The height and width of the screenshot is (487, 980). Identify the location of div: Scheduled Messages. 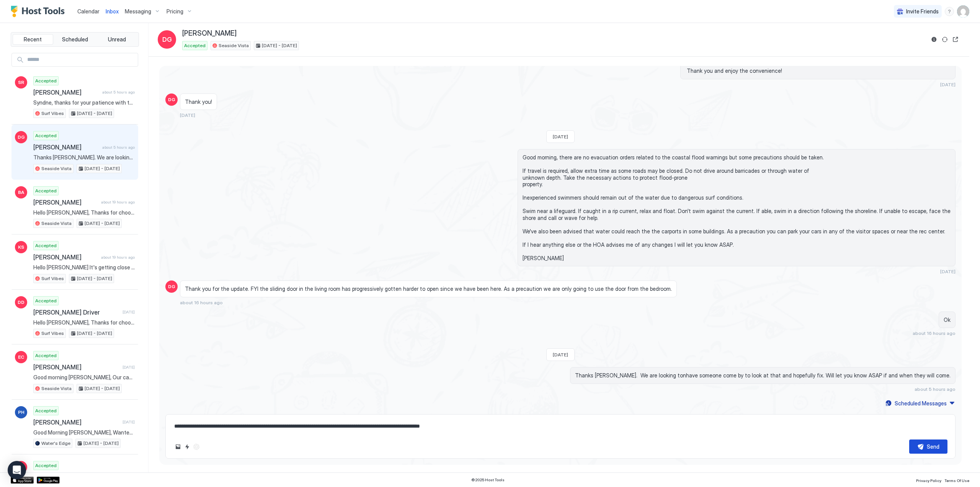
(921, 403).